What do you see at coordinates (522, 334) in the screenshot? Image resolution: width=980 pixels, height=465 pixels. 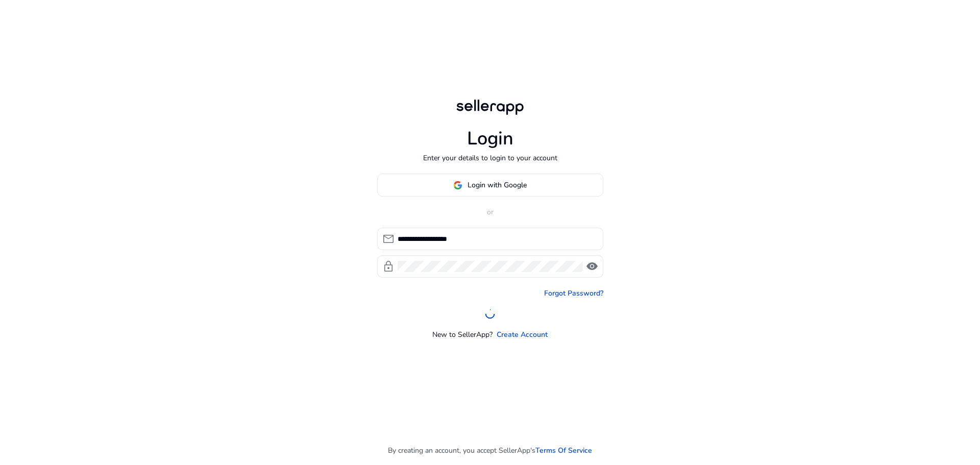 I see `a: Create Account` at bounding box center [522, 334].